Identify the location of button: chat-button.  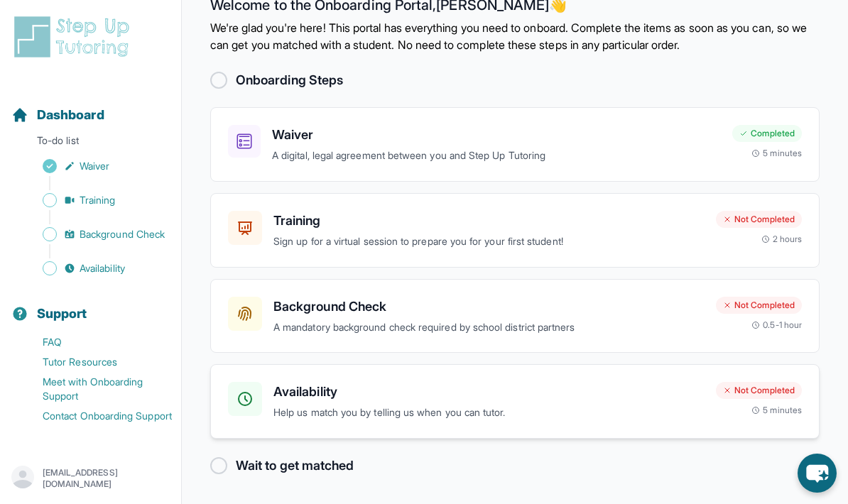
(817, 473).